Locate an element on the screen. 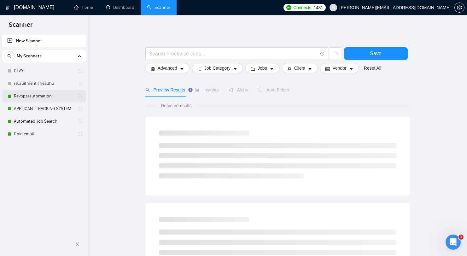  span: Advanced is located at coordinates (168, 68).